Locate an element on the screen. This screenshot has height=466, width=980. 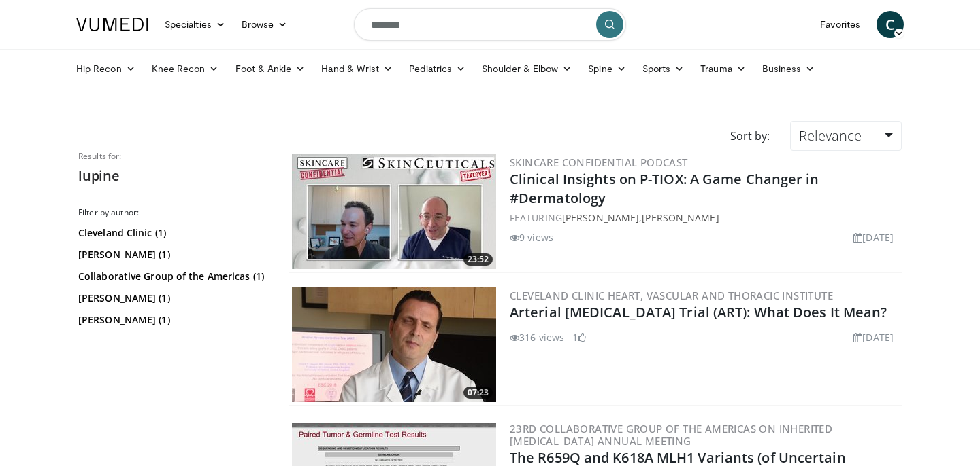
img: VuMedi Logo is located at coordinates (113, 24).